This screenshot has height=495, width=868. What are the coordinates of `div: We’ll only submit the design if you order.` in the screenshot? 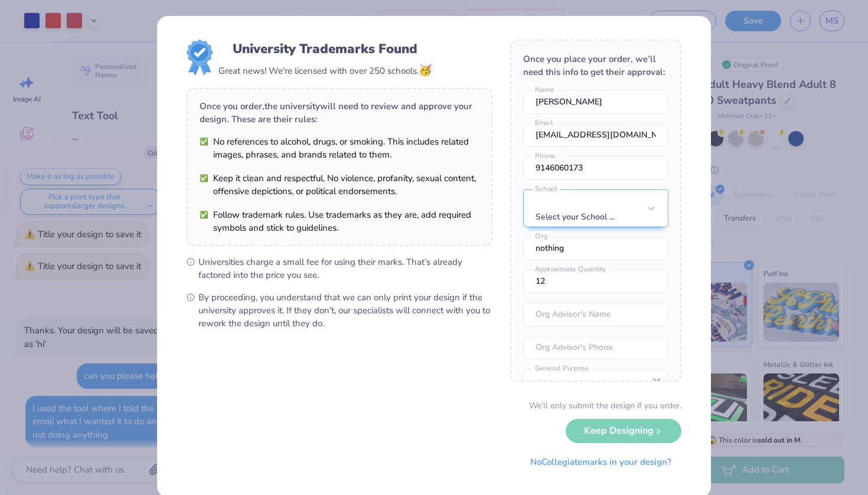 It's located at (605, 406).